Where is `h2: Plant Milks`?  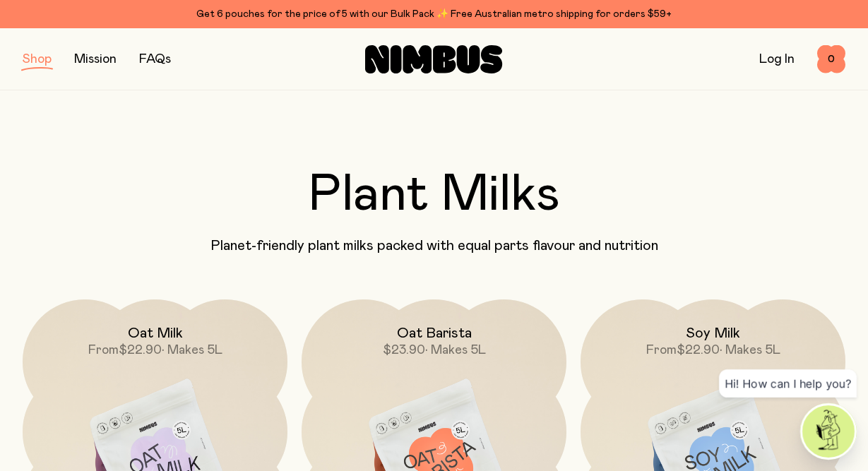 h2: Plant Milks is located at coordinates (434, 195).